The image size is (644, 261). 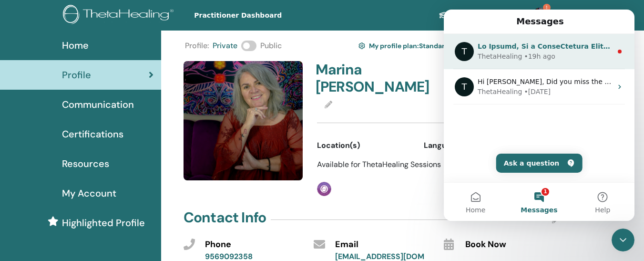 What do you see at coordinates (224, 217) in the screenshot?
I see `h4: Contact Info` at bounding box center [224, 217].